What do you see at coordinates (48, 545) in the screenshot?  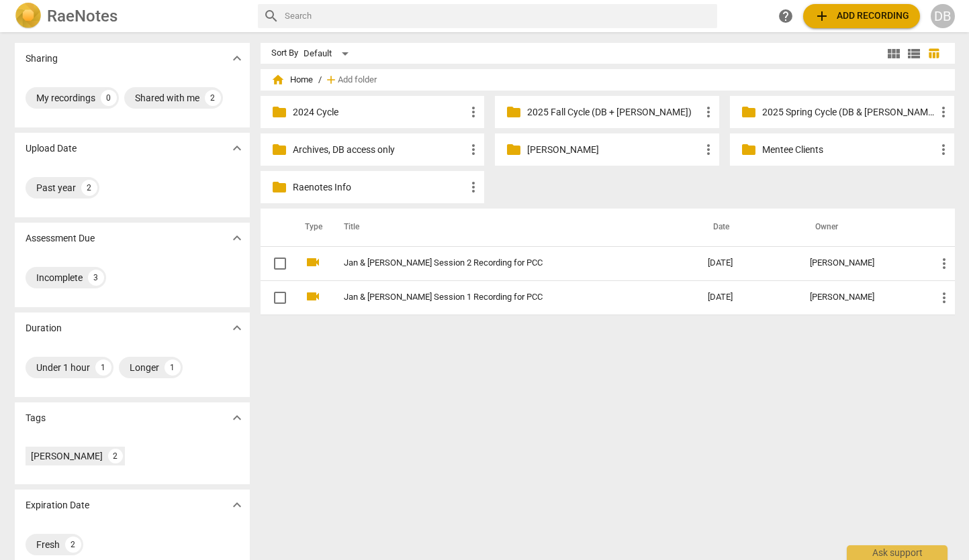 I see `div: Fresh` at bounding box center [48, 545].